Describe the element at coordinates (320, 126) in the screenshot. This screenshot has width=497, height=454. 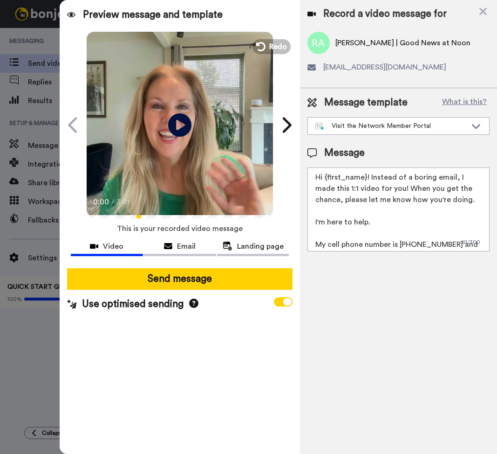
I see `img: nextgen-template.svg` at that location.